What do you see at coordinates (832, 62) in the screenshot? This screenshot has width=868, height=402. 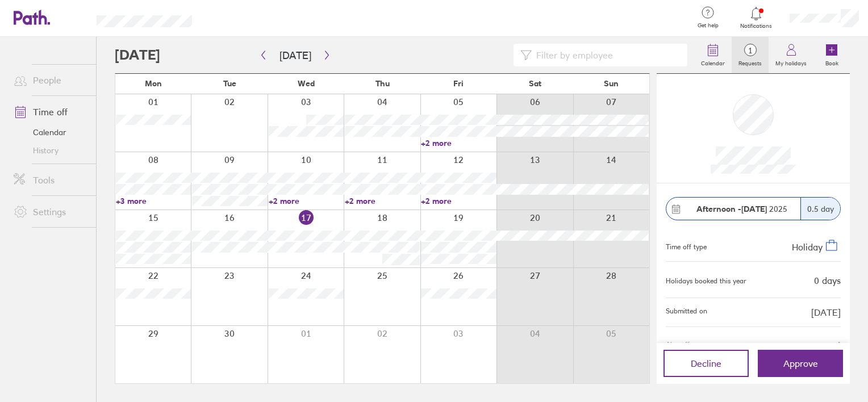 I see `label: Book` at bounding box center [832, 62].